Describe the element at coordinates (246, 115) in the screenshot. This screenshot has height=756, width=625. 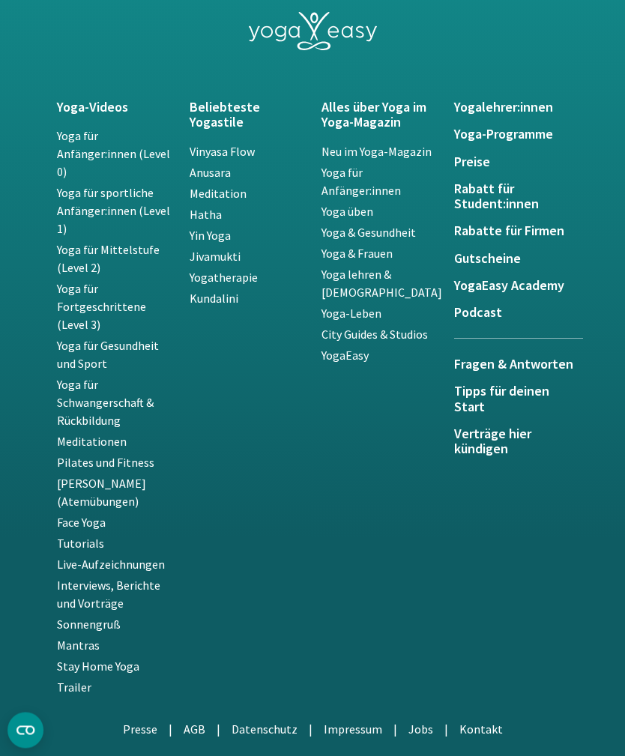
I see `a: Beliebteste Yogastile` at that location.